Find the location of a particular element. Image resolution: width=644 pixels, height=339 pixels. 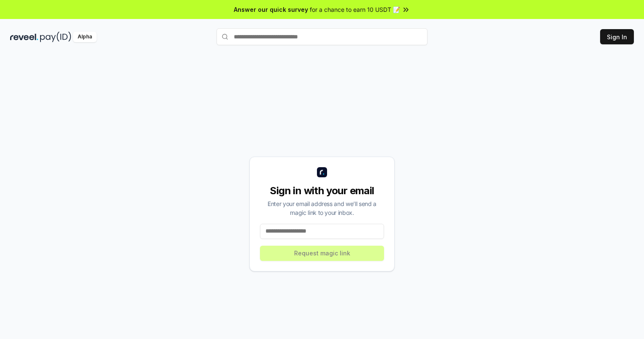

button: Sign In is located at coordinates (617, 37).